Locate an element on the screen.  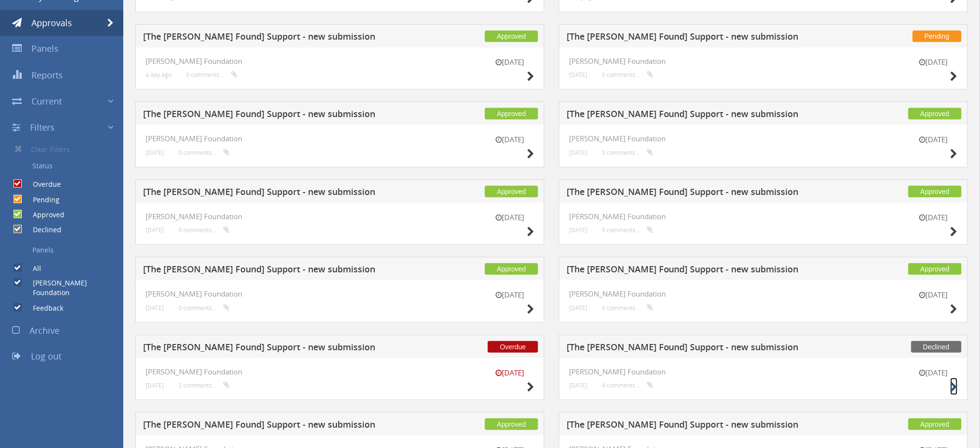
small: 4 comments... is located at coordinates (627, 385).